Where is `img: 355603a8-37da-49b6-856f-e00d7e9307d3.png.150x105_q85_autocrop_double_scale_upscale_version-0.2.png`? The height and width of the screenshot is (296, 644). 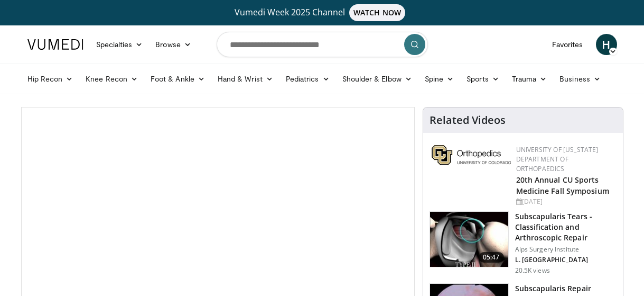
img: 355603a8-37da-49b6-856f-e00d7e9307d3.png.150x105_q85_autocrop_double_scale_upscale_version-0.2.png is located at coordinates (472, 155).